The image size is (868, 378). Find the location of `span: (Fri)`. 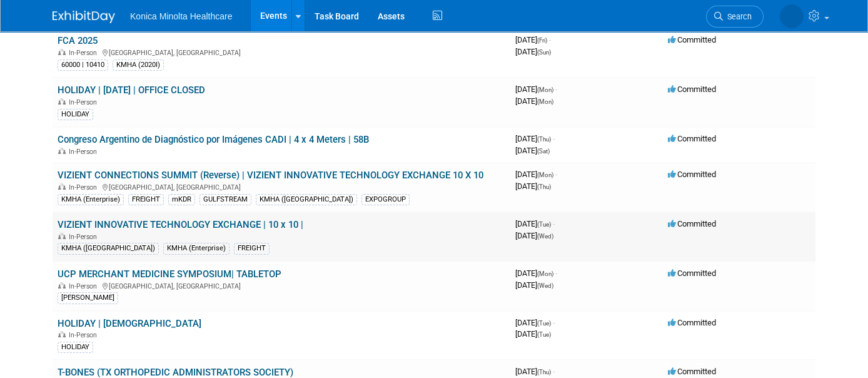

span: (Fri) is located at coordinates (542, 40).